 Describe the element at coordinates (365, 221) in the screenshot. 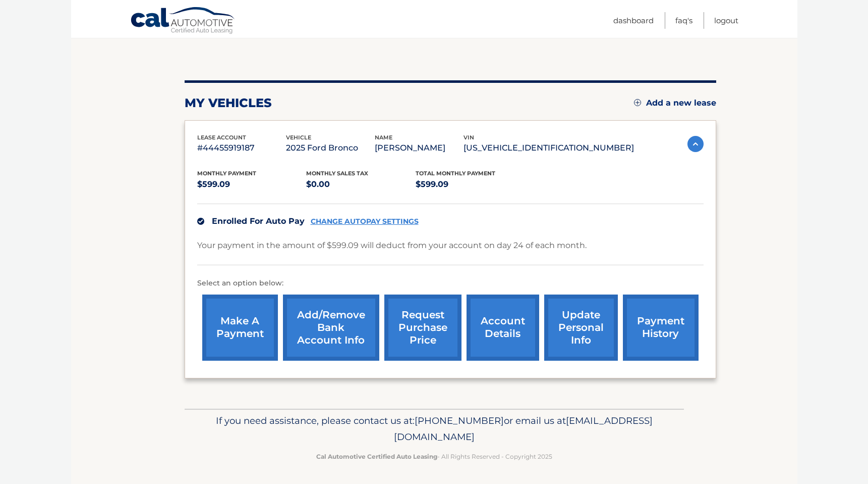

I see `a: CHANGE AUTOPAY SETTINGS` at that location.